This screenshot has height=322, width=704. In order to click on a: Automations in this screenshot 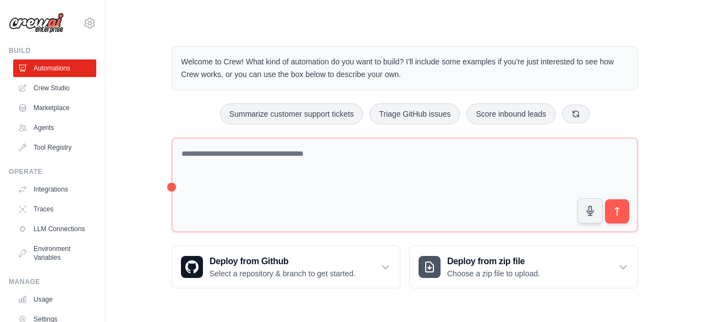, I will do `click(54, 68)`.